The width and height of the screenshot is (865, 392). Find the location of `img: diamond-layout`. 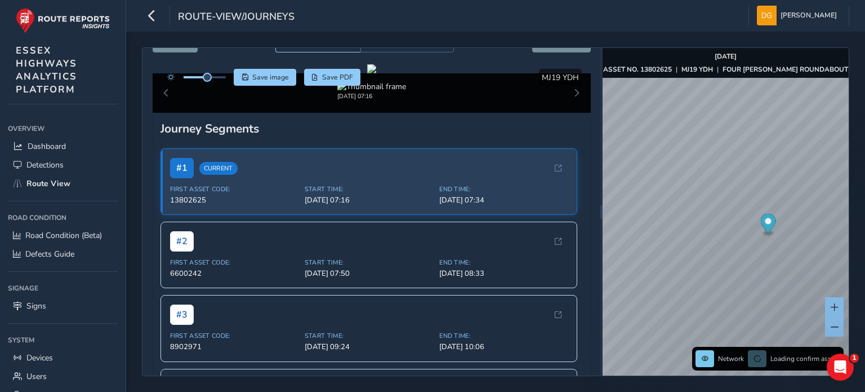

img: diamond-layout is located at coordinates (767, 15).